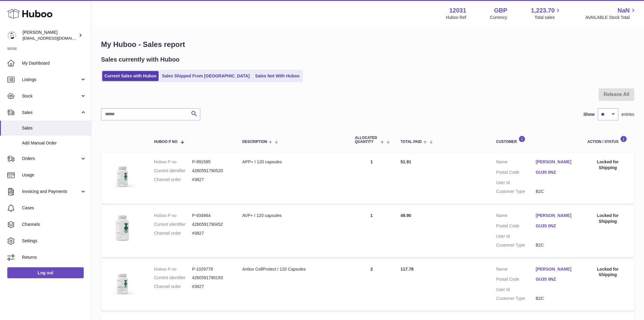 The image size is (644, 320). I want to click on span: 1,223.70, so click(543, 11).